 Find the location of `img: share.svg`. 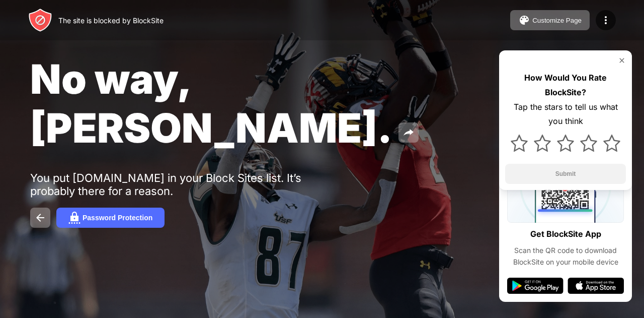

img: share.svg is located at coordinates (409, 132).